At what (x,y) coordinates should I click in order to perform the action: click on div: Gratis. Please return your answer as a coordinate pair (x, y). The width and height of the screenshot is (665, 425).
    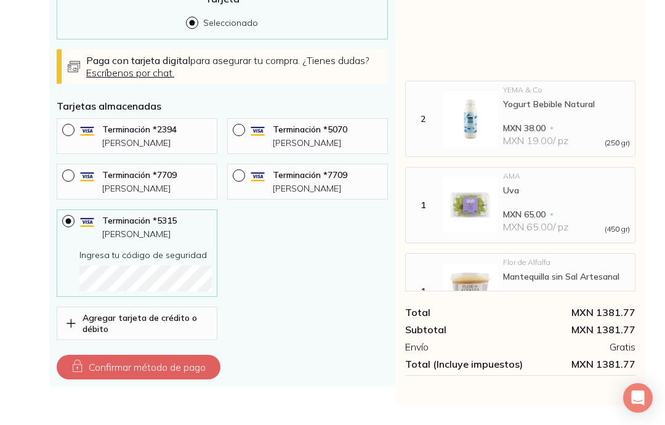
    Looking at the image, I should click on (577, 347).